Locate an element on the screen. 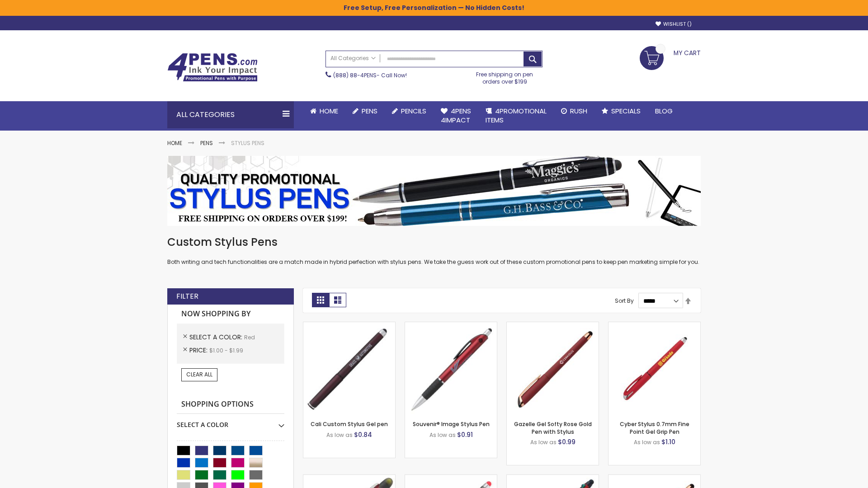  img: Stylus Pens is located at coordinates (434, 191).